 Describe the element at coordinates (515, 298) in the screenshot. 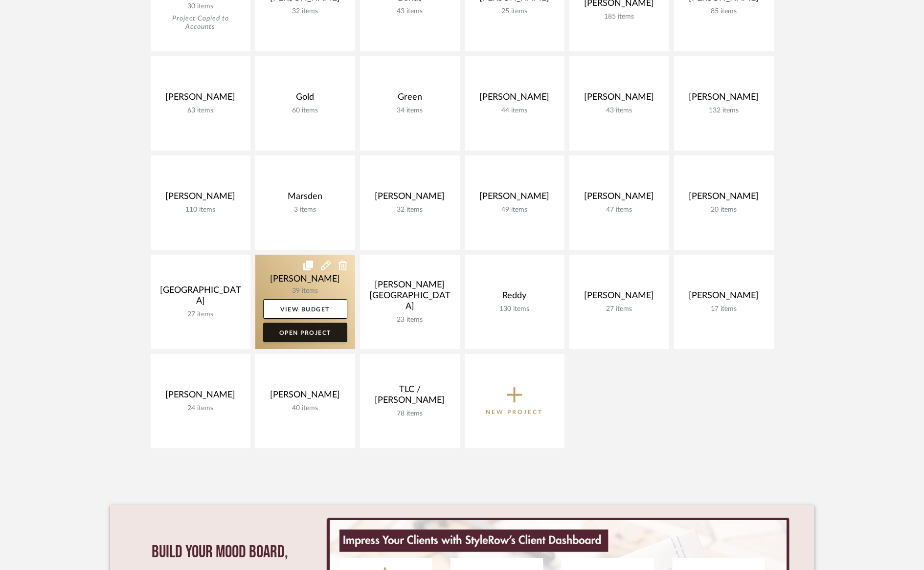

I see `div: Reddy` at that location.